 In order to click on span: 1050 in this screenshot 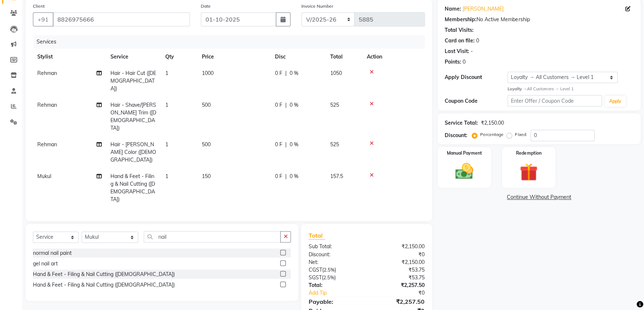, I will do `click(336, 73)`.